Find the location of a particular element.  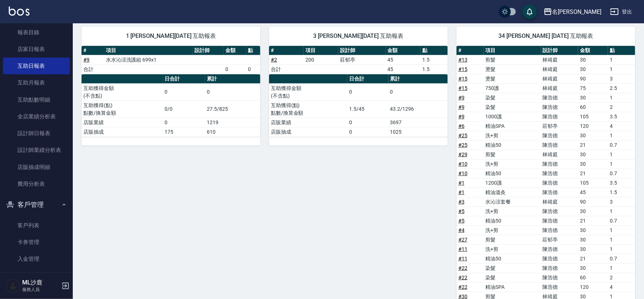

img: Logo is located at coordinates (19, 11).